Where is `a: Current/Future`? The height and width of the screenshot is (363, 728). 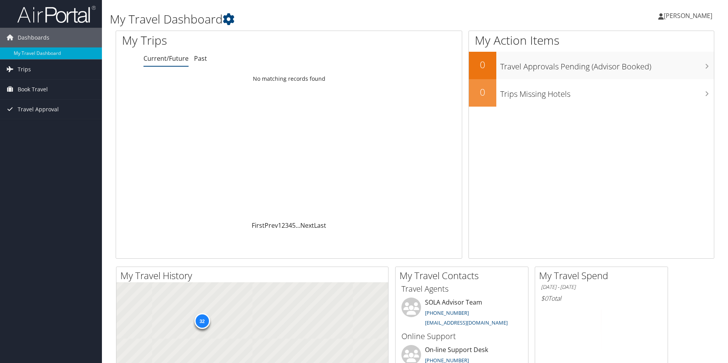
a: Current/Future is located at coordinates (166, 58).